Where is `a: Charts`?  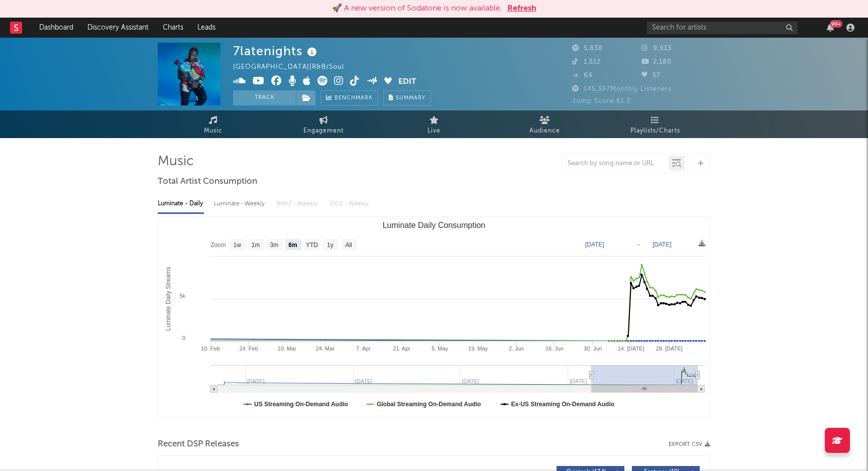
a: Charts is located at coordinates (173, 28).